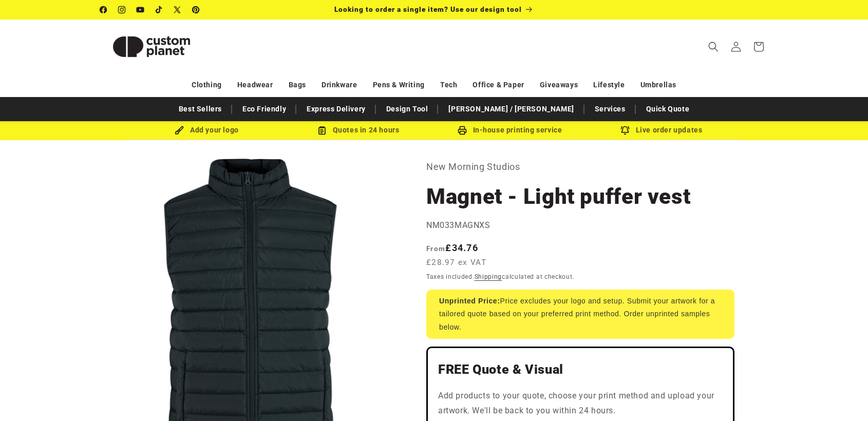  I want to click on a: Tech, so click(448, 85).